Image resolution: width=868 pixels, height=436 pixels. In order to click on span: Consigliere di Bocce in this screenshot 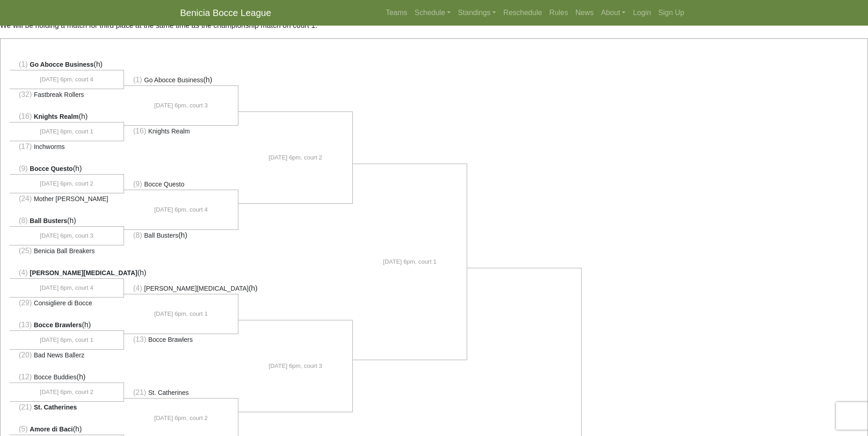, I will do `click(63, 303)`.